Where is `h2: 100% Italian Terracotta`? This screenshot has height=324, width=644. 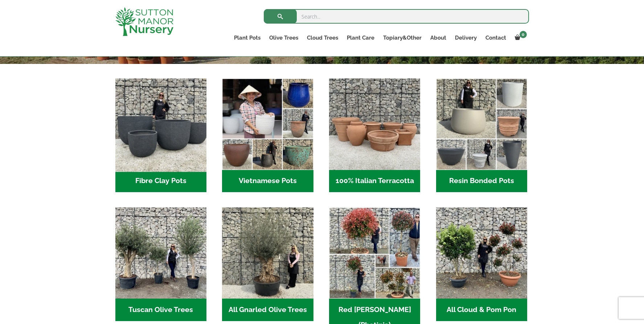 h2: 100% Italian Terracotta is located at coordinates (374, 181).